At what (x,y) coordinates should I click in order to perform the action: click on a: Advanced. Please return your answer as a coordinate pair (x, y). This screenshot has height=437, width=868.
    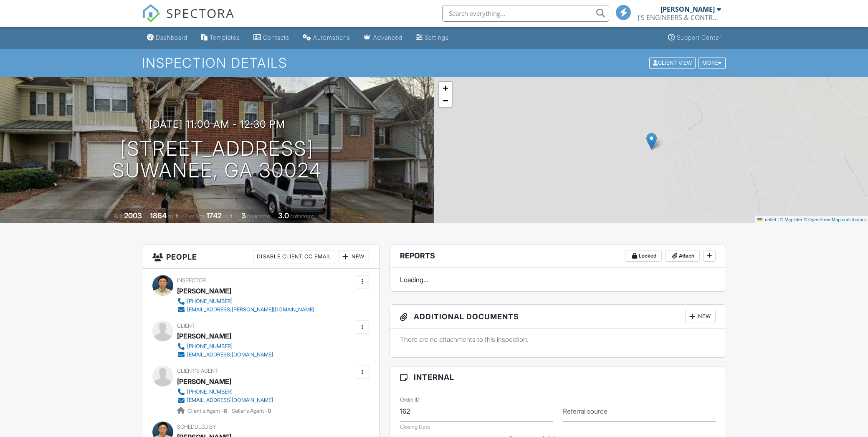
    Looking at the image, I should click on (383, 37).